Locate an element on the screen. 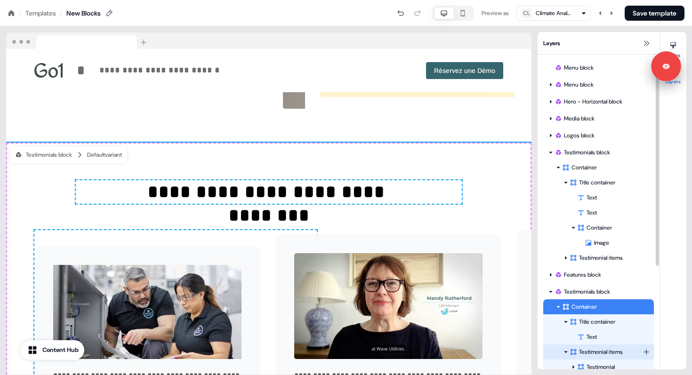 The width and height of the screenshot is (692, 375). div: Layers is located at coordinates (598, 43).